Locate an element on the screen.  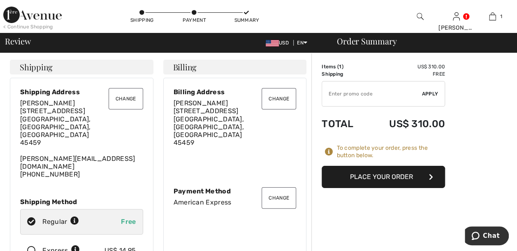
img: My Bag is located at coordinates (492, 16).